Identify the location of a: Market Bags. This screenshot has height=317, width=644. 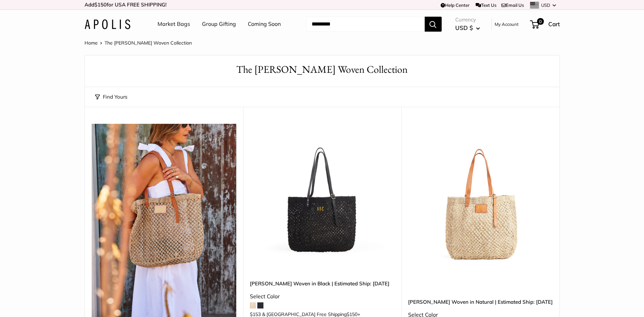
(174, 24).